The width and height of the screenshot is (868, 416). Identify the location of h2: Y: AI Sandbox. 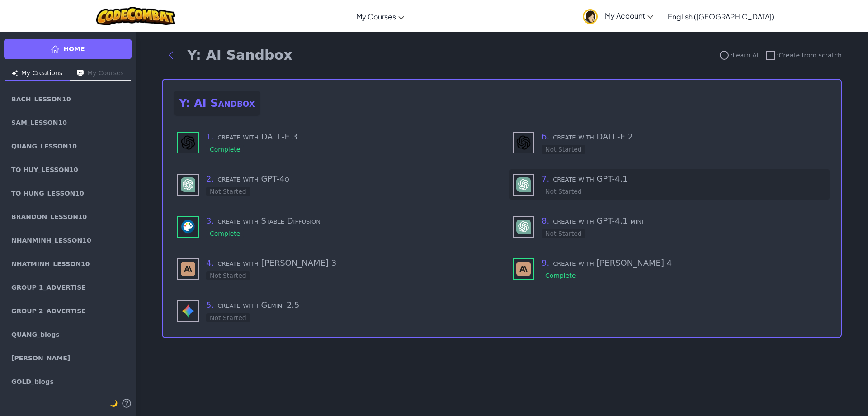
(217, 103).